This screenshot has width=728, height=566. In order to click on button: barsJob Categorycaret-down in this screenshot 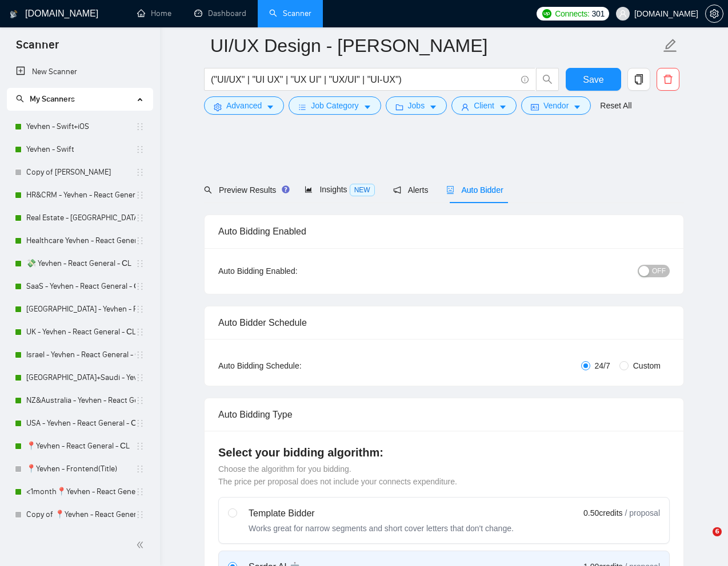, I will do `click(334, 106)`.